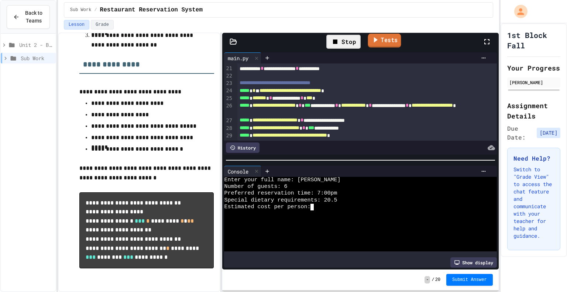 Image resolution: width=567 pixels, height=292 pixels. What do you see at coordinates (228, 69) in the screenshot?
I see `div: 21` at bounding box center [228, 69].